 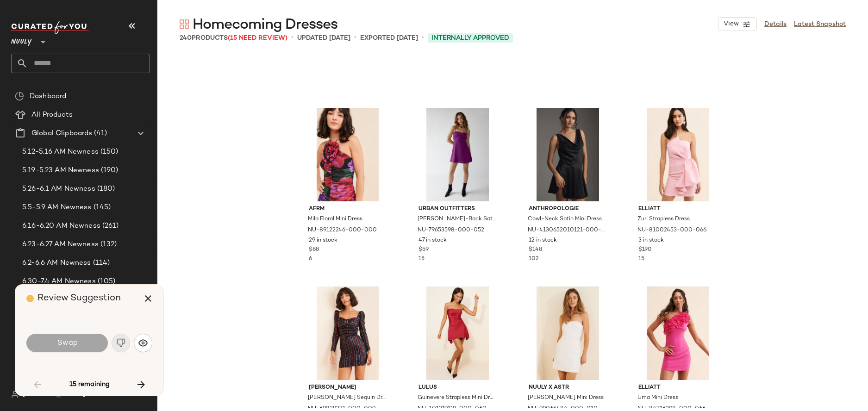 I want to click on span: $88, so click(x=314, y=250).